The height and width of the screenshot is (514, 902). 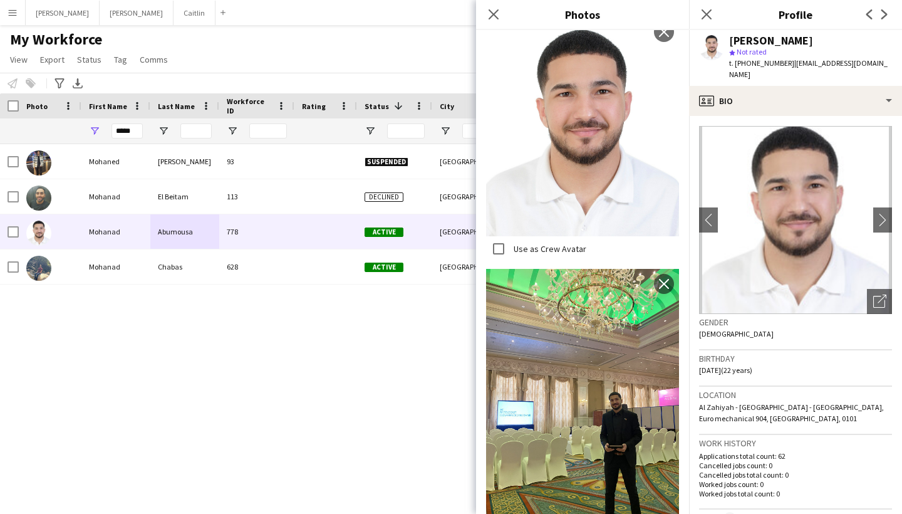 What do you see at coordinates (257, 196) in the screenshot?
I see `div: 113` at bounding box center [257, 196].